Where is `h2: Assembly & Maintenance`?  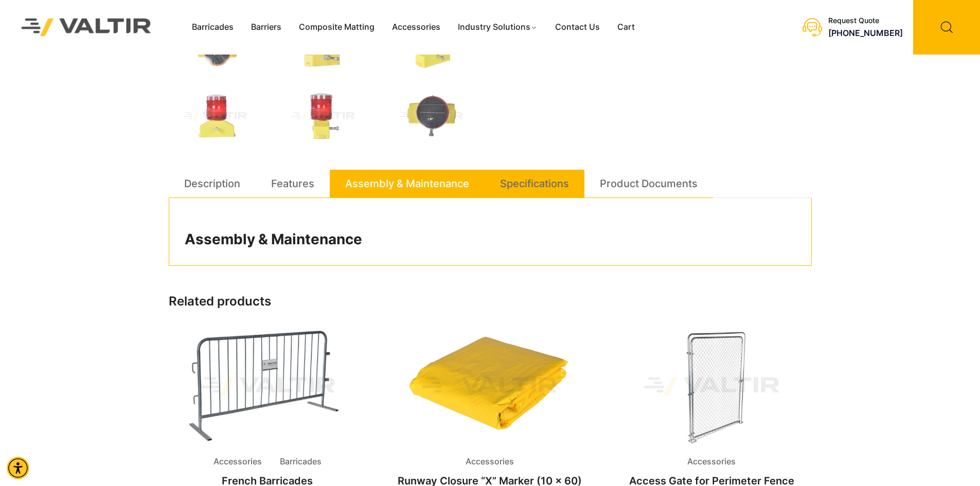
h2: Assembly & Maintenance is located at coordinates (490, 240).